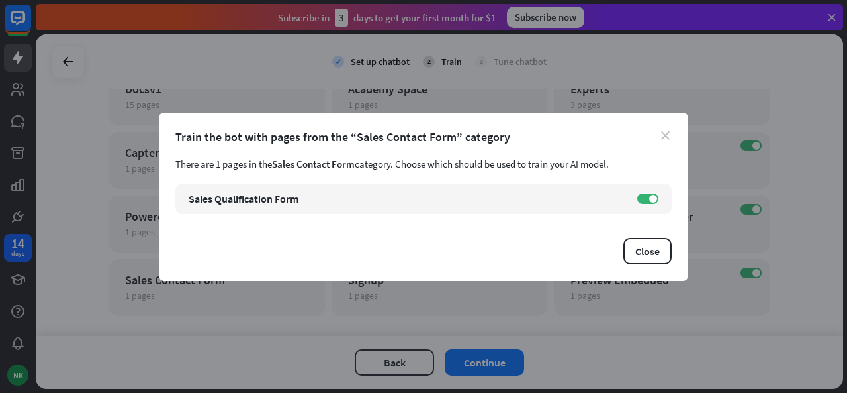  What do you see at coordinates (313, 164) in the screenshot?
I see `span: Sales Contact Form` at bounding box center [313, 164].